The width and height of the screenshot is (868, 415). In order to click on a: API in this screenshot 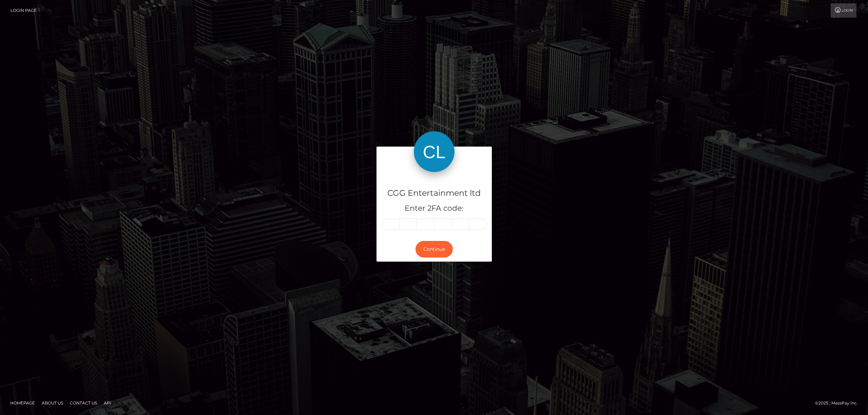, I will do `click(108, 403)`.